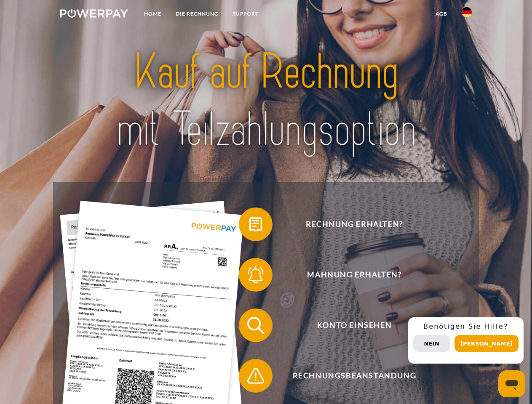 This screenshot has width=532, height=404. Describe the element at coordinates (153, 14) in the screenshot. I see `a: Home` at that location.